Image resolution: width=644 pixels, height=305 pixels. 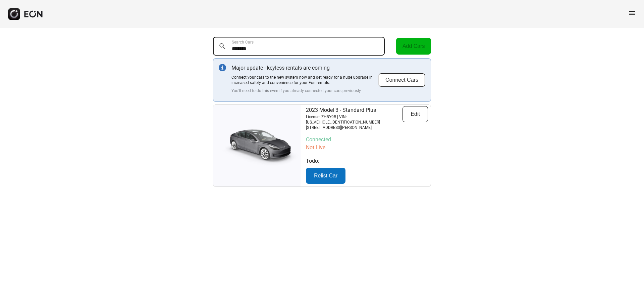 I want to click on span: menu, so click(x=632, y=13).